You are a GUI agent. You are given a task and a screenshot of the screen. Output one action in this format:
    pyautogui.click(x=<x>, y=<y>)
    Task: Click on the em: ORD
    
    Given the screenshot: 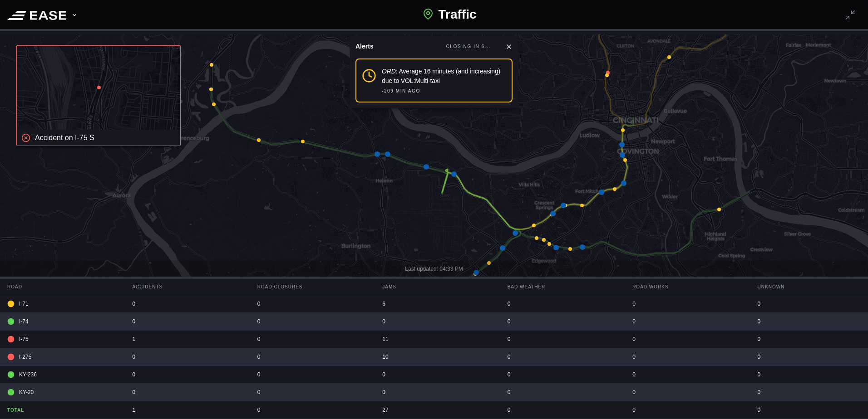 What is the action you would take?
    pyautogui.click(x=388, y=71)
    